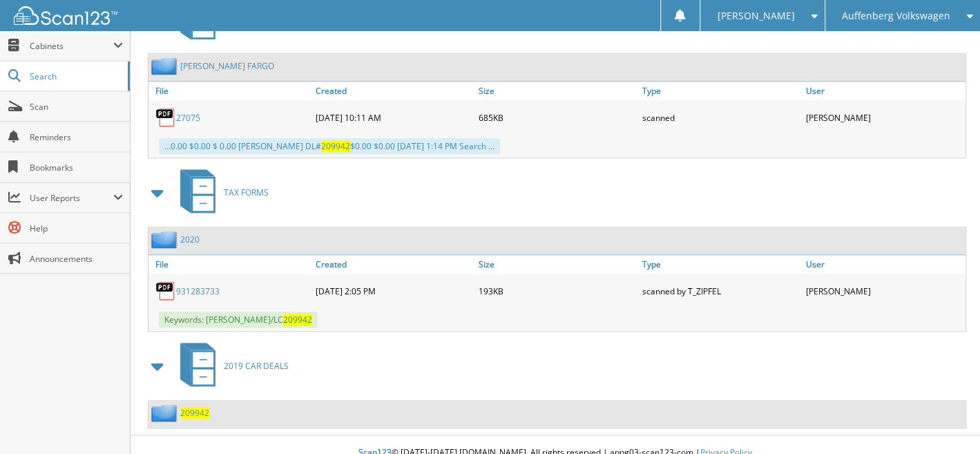  I want to click on a: 209942, so click(195, 413).